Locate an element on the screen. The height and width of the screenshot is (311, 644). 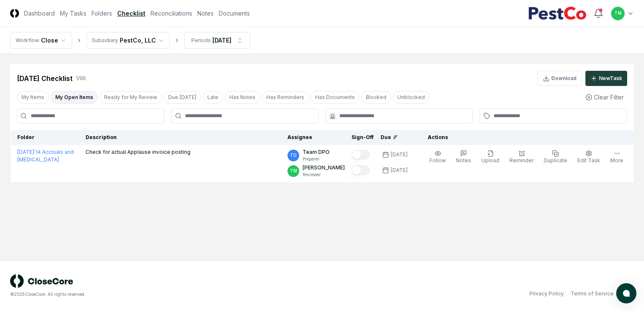
img: Logo is located at coordinates (15, 13).